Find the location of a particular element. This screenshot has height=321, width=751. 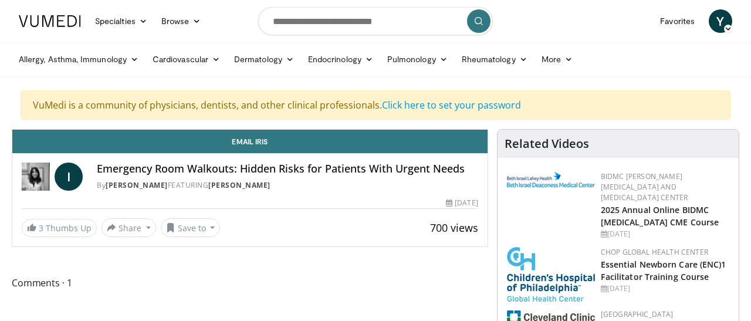

button: Save to is located at coordinates (191, 228).